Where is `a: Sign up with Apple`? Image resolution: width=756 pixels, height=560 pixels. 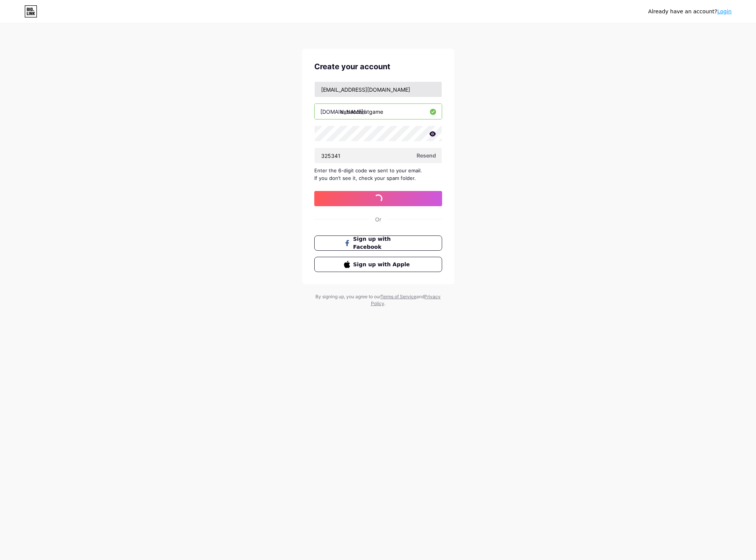
a: Sign up with Apple is located at coordinates (378, 264).